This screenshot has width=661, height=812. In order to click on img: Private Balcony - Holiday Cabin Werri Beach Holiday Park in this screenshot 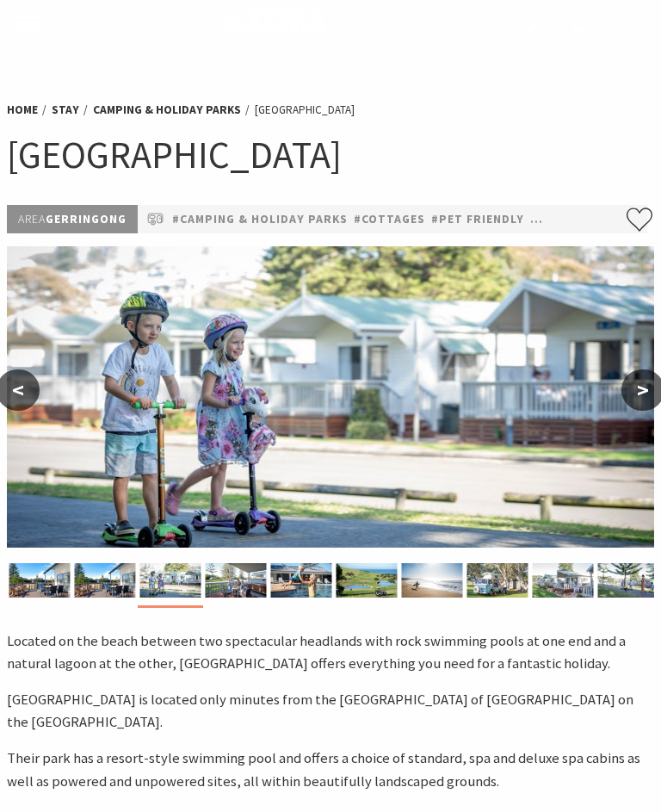, I will do `click(235, 580)`.